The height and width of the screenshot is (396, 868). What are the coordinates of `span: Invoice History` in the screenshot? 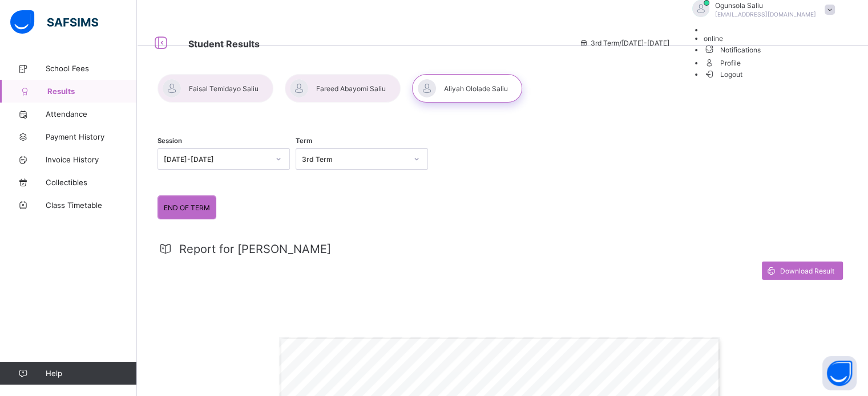 It's located at (91, 160).